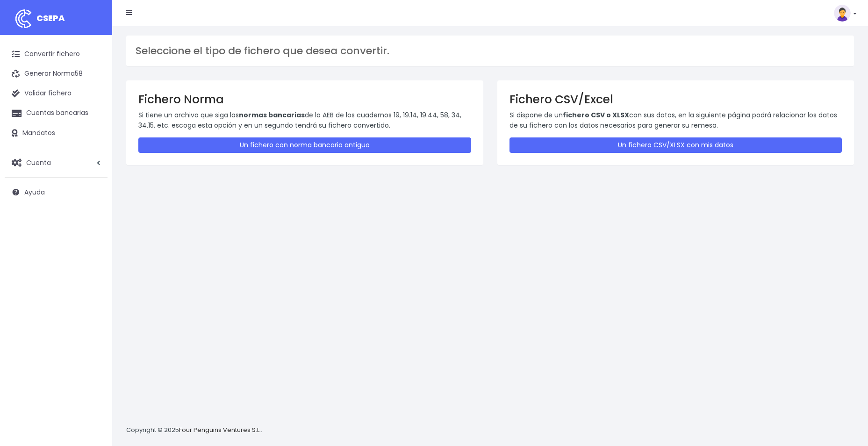 This screenshot has height=446, width=868. I want to click on h3: Fichero Norma, so click(304, 99).